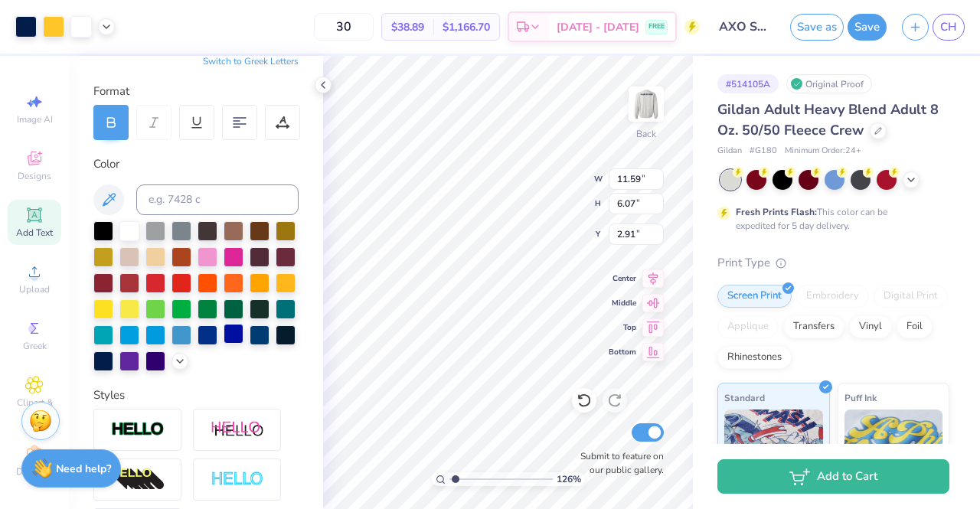 The width and height of the screenshot is (980, 509). Describe the element at coordinates (828, 119) in the screenshot. I see `span: Gildan Adult Heavy Blend Adult 8 Oz. 50/50 Fleece Crew` at that location.